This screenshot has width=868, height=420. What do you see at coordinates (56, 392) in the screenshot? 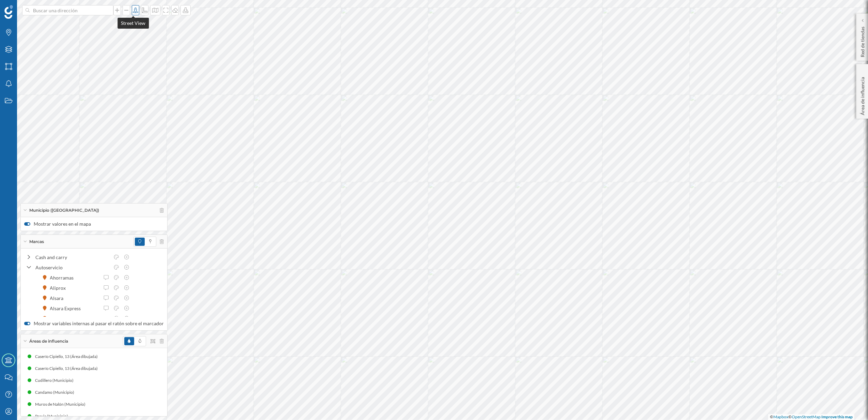
I see `div: Candamo (Municipio)` at bounding box center [56, 392].